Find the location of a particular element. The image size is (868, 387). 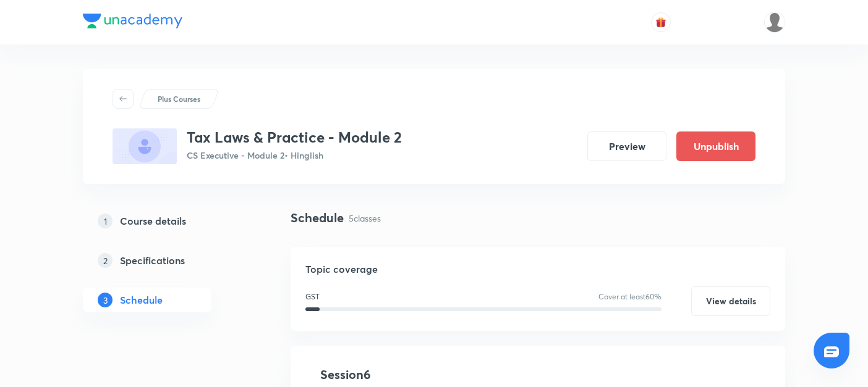

p: 2 is located at coordinates (105, 261).